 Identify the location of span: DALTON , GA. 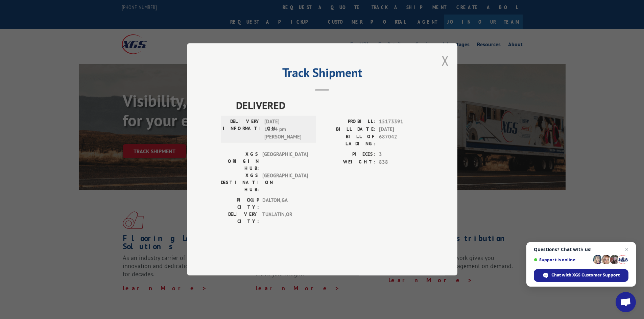
(285, 204).